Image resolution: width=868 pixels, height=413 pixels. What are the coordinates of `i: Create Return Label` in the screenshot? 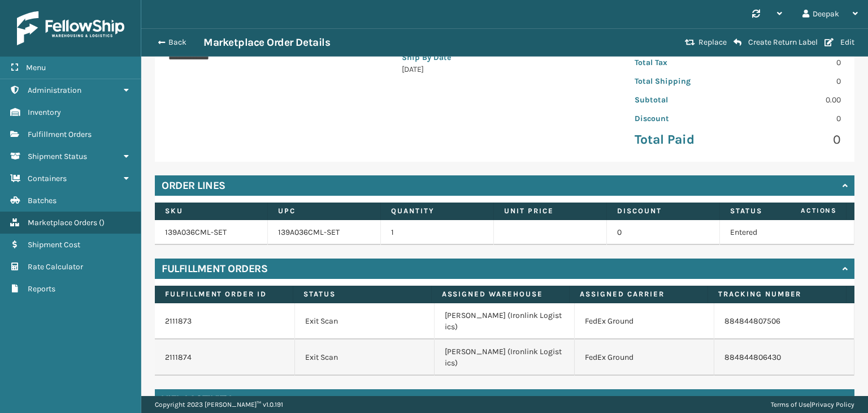 It's located at (738, 43).